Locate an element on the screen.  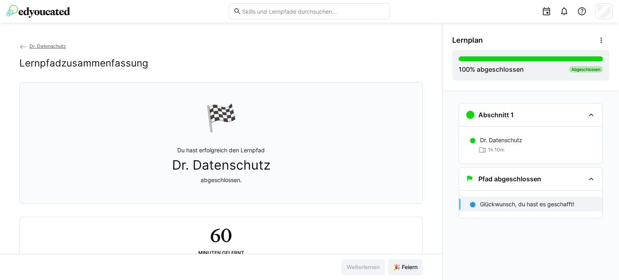
span: 🎉 Feiern is located at coordinates (406, 267).